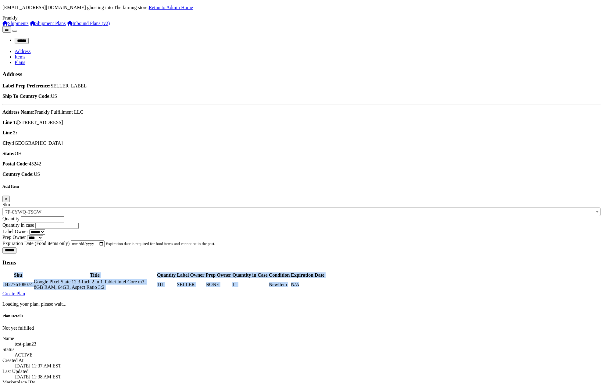 The width and height of the screenshot is (603, 383). What do you see at coordinates (14, 237) in the screenshot?
I see `label: Prep Owner` at bounding box center [14, 237].